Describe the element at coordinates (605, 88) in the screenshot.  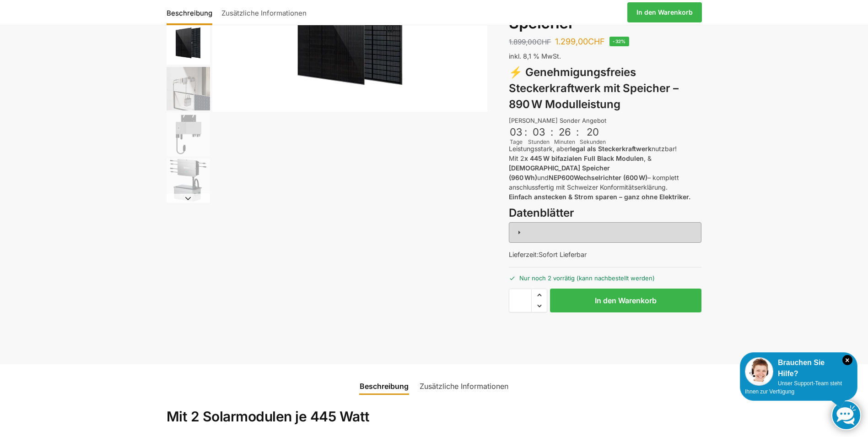
I see `h3: ⚡ Genehmigungsfreies Steckerkraftwerk mit Speicher – 890 W Modulleistung` at that location.